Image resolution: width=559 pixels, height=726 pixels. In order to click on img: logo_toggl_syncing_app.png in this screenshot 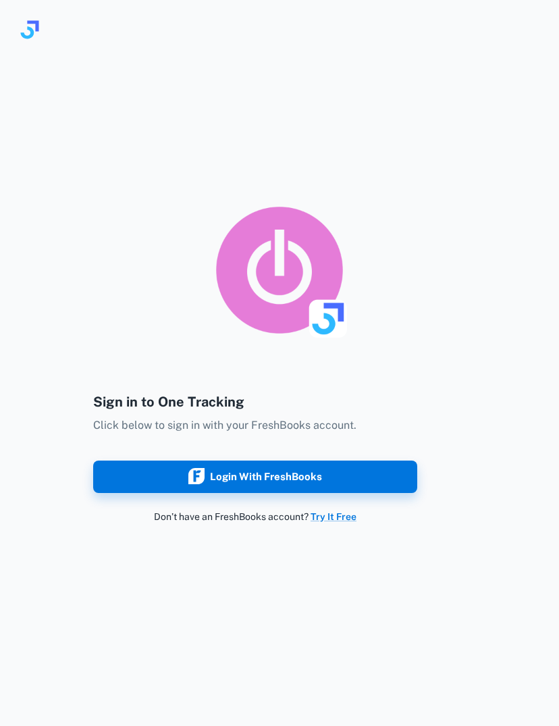, I will do `click(280, 270)`.